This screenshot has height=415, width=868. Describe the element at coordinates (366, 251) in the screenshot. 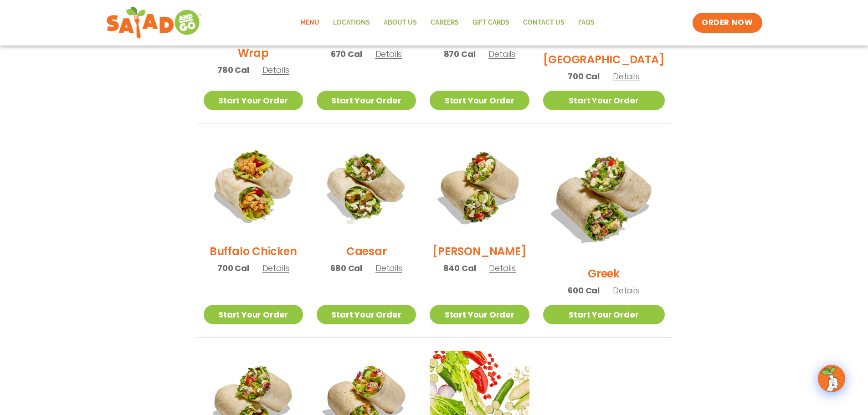

I see `h2: Caesar` at that location.